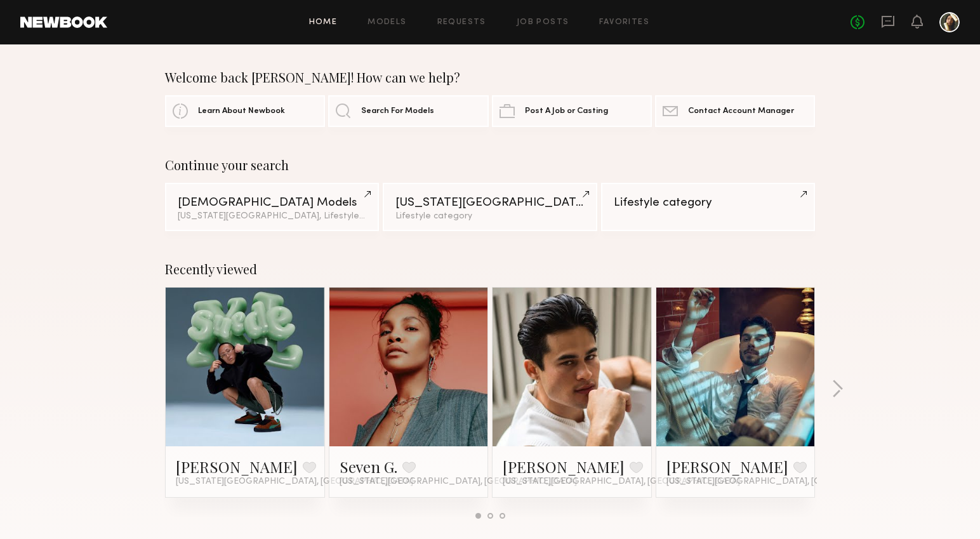  What do you see at coordinates (572, 111) in the screenshot?
I see `a: Post A Job or Casting` at bounding box center [572, 111].